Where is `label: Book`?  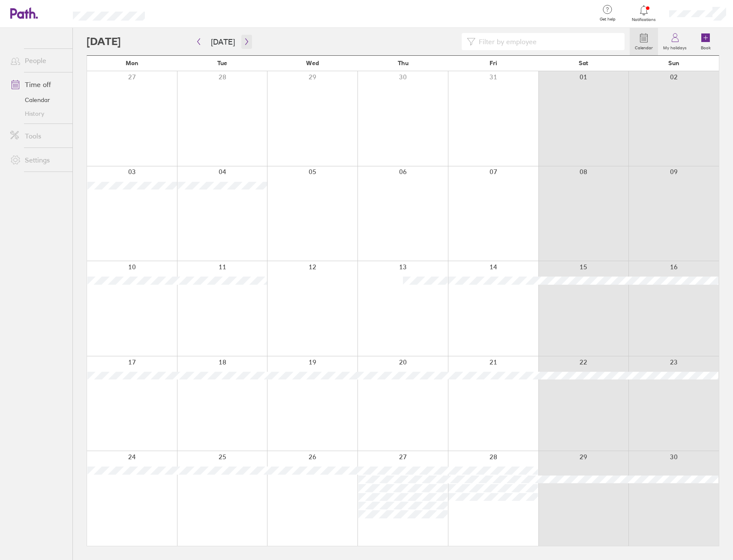
label: Book is located at coordinates (706, 46).